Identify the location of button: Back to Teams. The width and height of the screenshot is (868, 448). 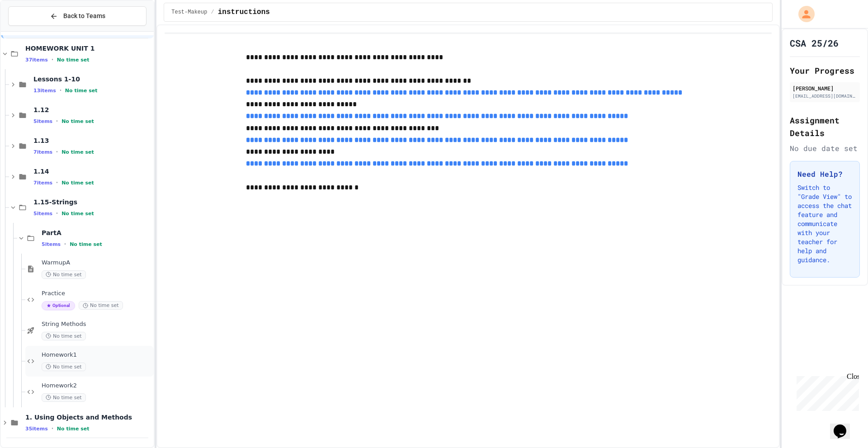
(77, 16).